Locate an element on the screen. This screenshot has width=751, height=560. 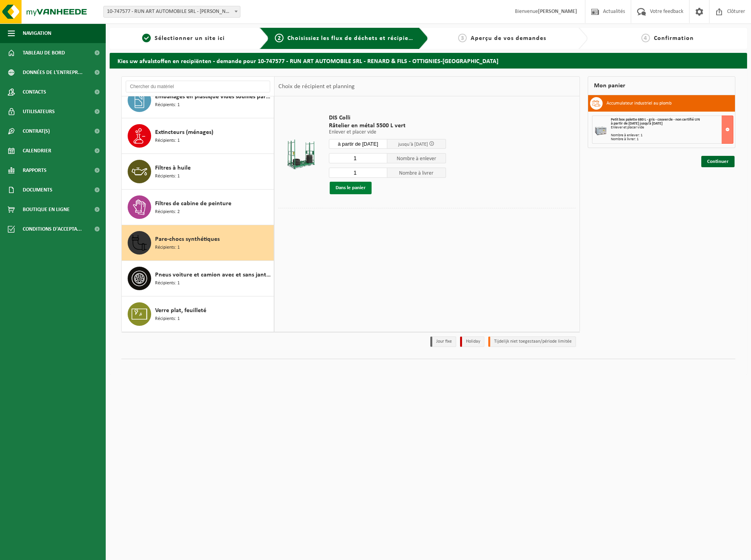
input: Sélectionnez date is located at coordinates (359, 144).